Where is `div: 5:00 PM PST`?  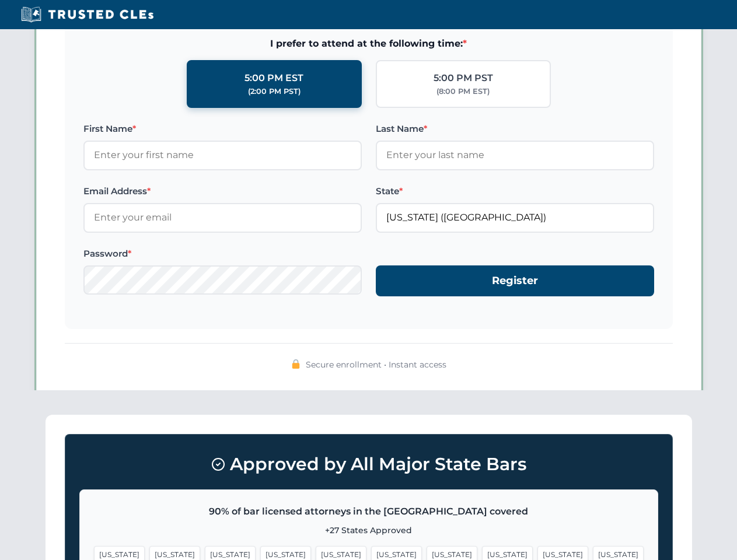
div: 5:00 PM PST is located at coordinates (464, 78).